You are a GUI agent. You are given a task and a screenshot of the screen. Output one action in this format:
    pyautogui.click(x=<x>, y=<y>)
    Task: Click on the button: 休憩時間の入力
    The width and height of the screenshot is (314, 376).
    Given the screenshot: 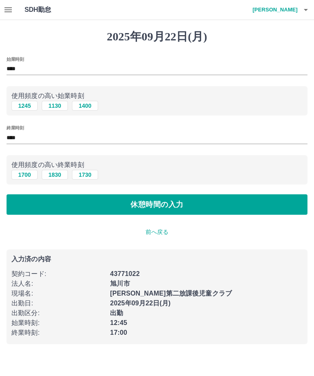 What is the action you would take?
    pyautogui.click(x=157, y=205)
    